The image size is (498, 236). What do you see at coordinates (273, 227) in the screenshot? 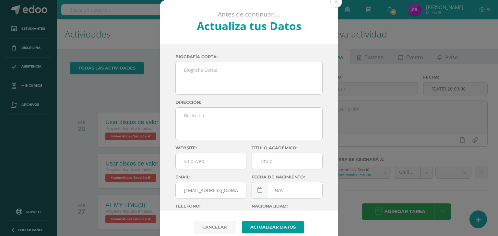
I see `button: Actualizar datos` at bounding box center [273, 227].